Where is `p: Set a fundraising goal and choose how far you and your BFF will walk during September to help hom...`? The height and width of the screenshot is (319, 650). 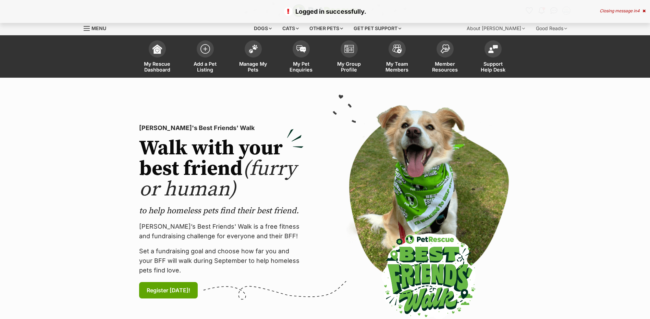 p: Set a fundraising goal and choose how far you and your BFF will walk during September to help hom... is located at coordinates (221, 261).